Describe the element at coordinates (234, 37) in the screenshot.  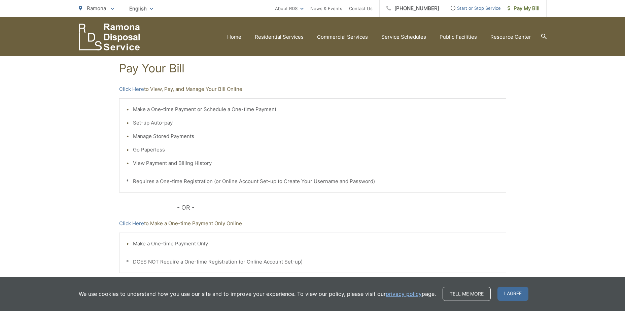
I see `a: Home` at that location.